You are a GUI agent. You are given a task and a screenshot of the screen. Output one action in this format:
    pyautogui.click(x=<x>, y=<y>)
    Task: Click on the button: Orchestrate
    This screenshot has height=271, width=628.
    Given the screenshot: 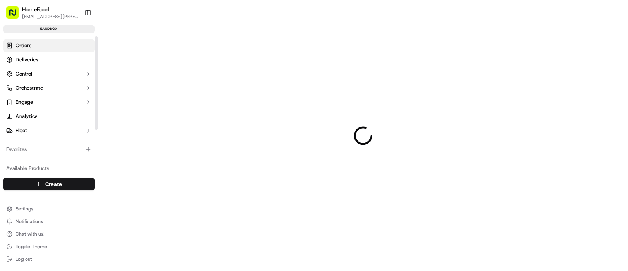 What is the action you would take?
    pyautogui.click(x=49, y=88)
    